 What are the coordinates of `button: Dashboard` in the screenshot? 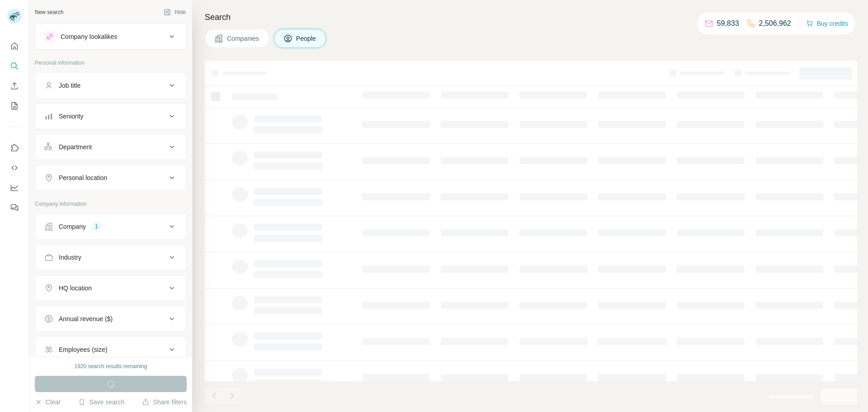 It's located at (15, 188).